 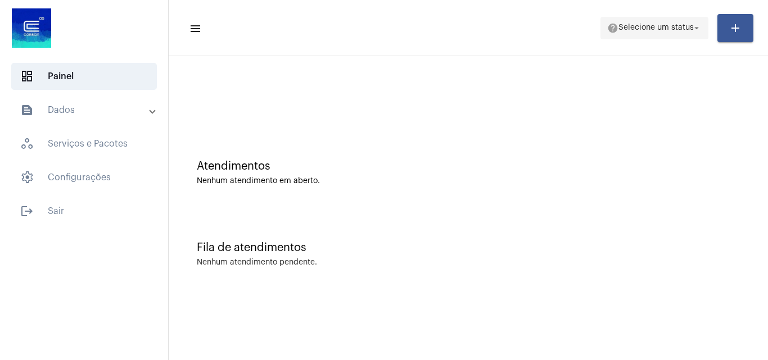 What do you see at coordinates (468, 248) in the screenshot?
I see `div: Fila de atendimentos` at bounding box center [468, 248].